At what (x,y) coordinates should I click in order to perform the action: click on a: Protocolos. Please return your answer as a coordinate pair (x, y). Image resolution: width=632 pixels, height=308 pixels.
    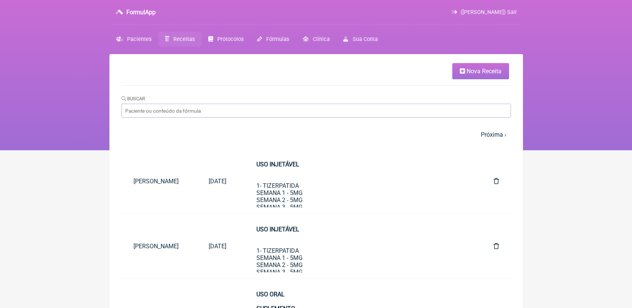
    Looking at the image, I should click on (226, 39).